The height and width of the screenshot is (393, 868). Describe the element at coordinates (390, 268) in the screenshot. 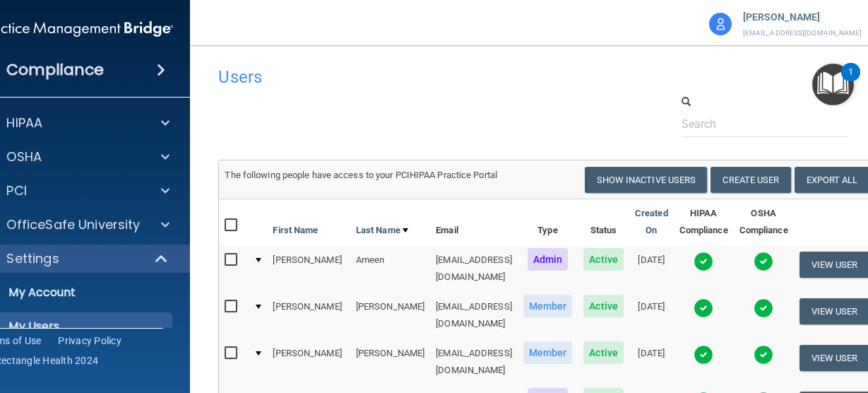

I see `td: Ameen` at that location.